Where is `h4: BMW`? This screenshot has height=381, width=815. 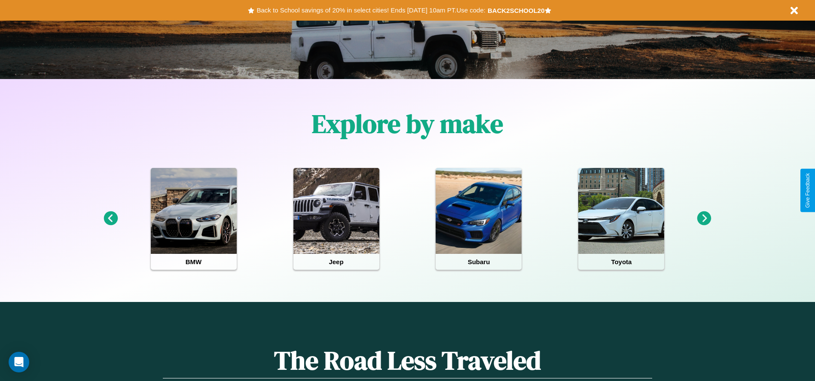 h4: BMW is located at coordinates (194, 262).